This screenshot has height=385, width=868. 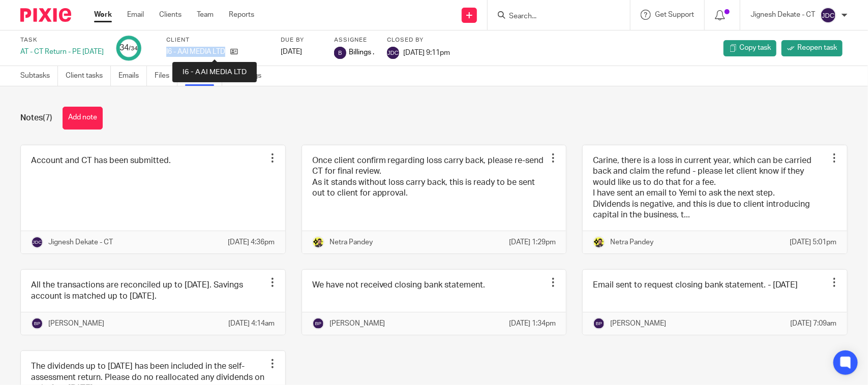 I want to click on span: Get Support, so click(x=674, y=15).